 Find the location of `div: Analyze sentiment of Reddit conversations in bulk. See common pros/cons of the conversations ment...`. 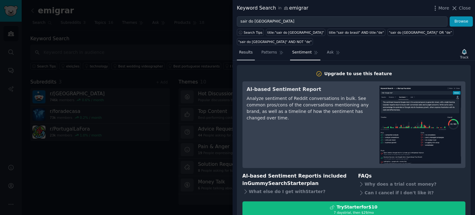

div: Analyze sentiment of Reddit conversations in bulk. See common pros/cons of the conversations ment... is located at coordinates (309, 108).